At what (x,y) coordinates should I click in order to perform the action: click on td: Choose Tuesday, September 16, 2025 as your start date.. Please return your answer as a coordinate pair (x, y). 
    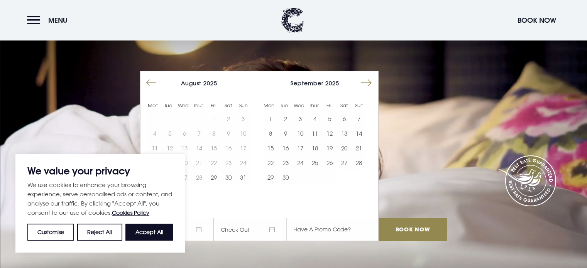
    Looking at the image, I should click on (285, 148).